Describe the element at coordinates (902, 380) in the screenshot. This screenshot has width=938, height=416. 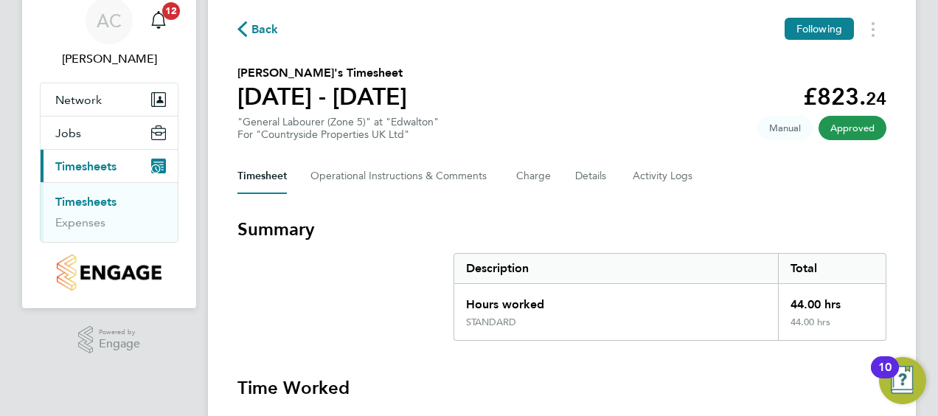
I see `button: Open Resource Center, 10 new notifications` at that location.